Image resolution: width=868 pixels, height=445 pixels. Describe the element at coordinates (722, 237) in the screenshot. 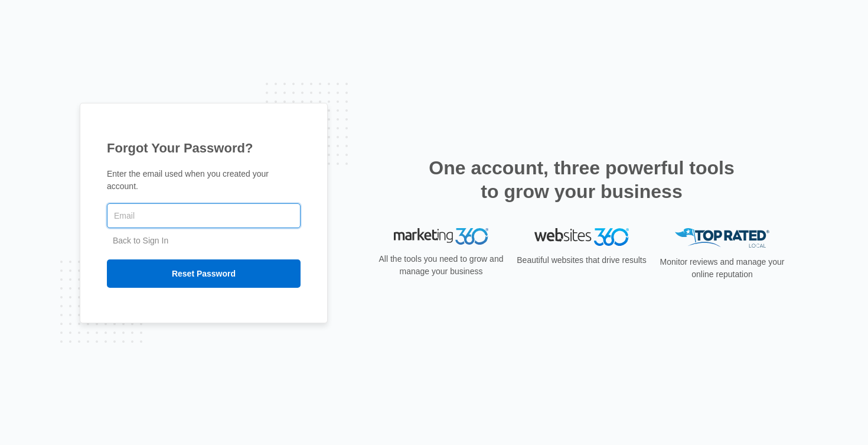

I see `img: Top Rated Local` at that location.